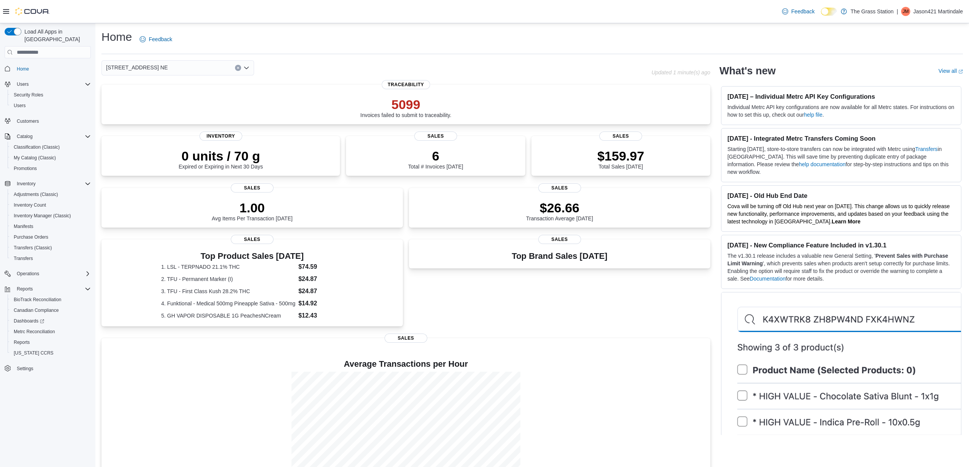 This screenshot has height=467, width=969. I want to click on span: Inventory Count, so click(51, 205).